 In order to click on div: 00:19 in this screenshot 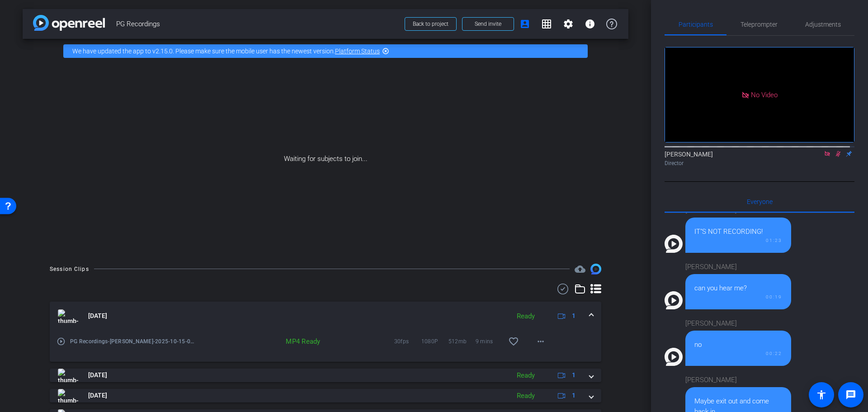, I will do `click(738, 297)`.